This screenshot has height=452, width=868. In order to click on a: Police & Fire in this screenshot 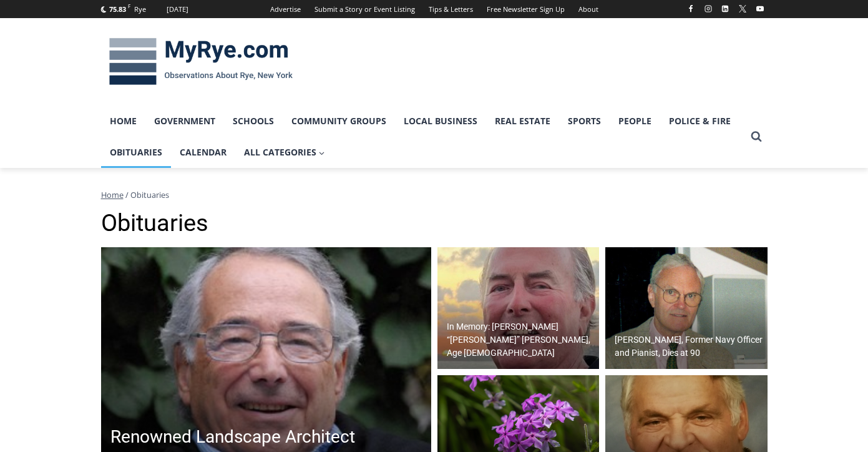, I will do `click(700, 121)`.